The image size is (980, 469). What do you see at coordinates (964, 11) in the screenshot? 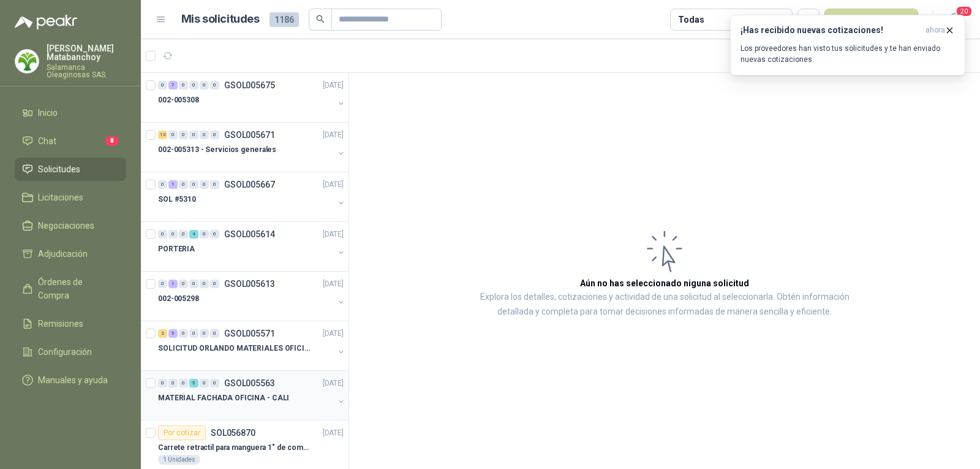
I see `span: 20` at bounding box center [964, 11].